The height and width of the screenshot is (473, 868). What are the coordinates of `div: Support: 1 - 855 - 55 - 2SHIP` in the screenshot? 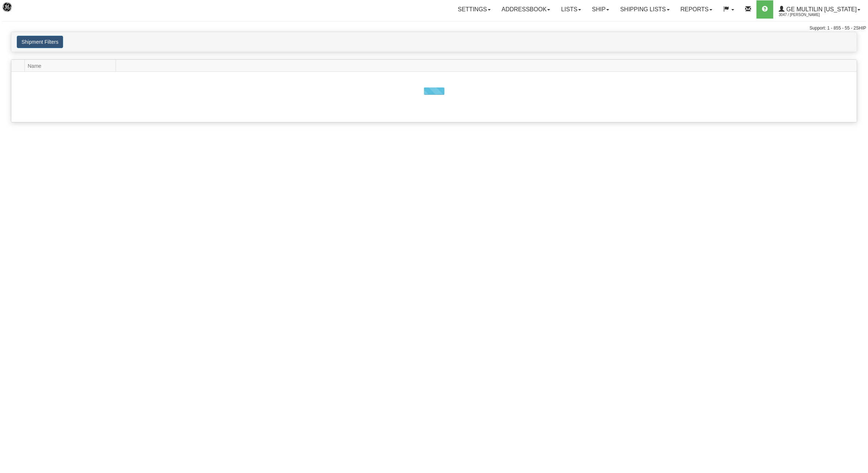 It's located at (434, 28).